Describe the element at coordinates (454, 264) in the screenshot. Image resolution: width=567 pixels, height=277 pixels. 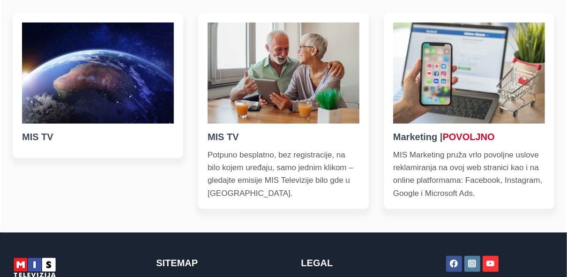
I see `a: Facebook` at that location.